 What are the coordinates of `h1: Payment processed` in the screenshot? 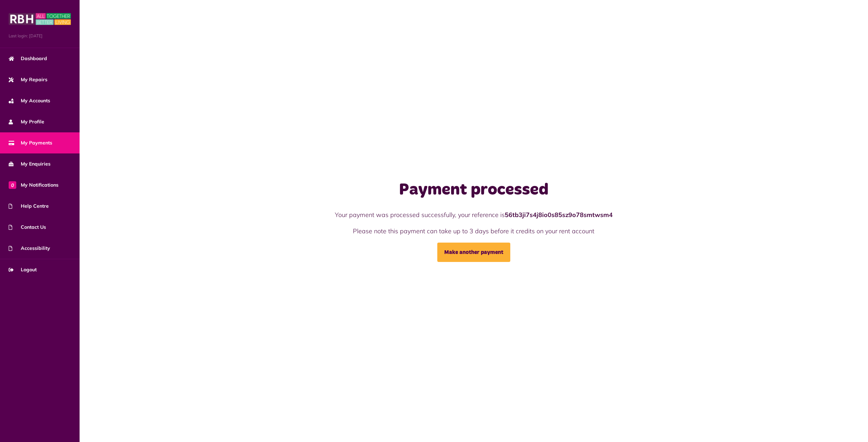 It's located at (474, 190).